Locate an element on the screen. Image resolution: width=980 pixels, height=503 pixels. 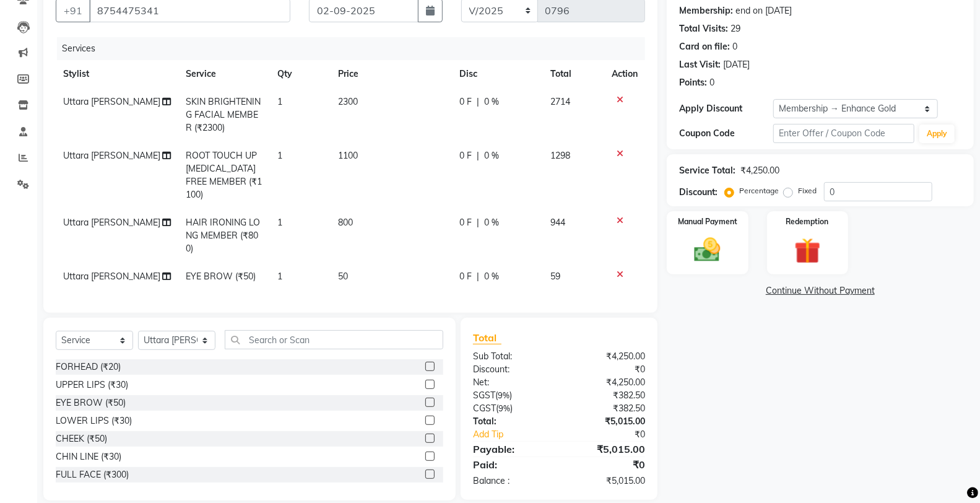
div: Sub Total: is located at coordinates (511, 356).